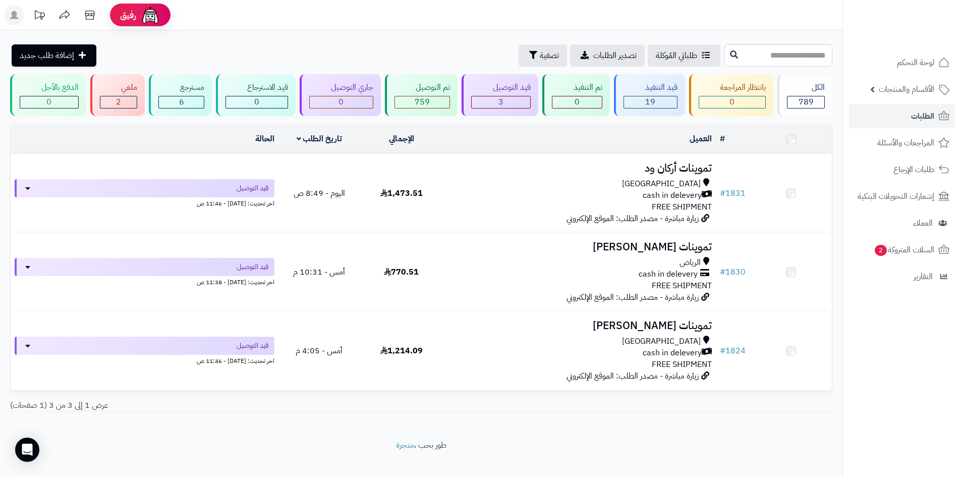 The image size is (961, 477). Describe the element at coordinates (128, 15) in the screenshot. I see `span: رفيق` at that location.